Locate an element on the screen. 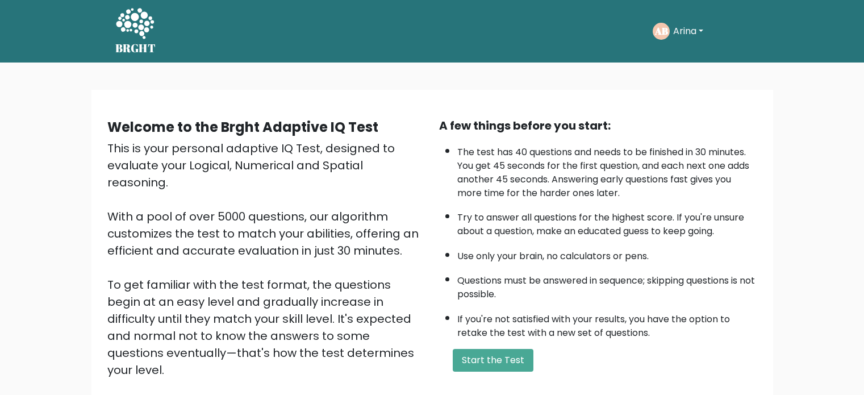  li: If you're not satisfied with your results, you have the option to retake the test with a new set ... is located at coordinates (607, 323).